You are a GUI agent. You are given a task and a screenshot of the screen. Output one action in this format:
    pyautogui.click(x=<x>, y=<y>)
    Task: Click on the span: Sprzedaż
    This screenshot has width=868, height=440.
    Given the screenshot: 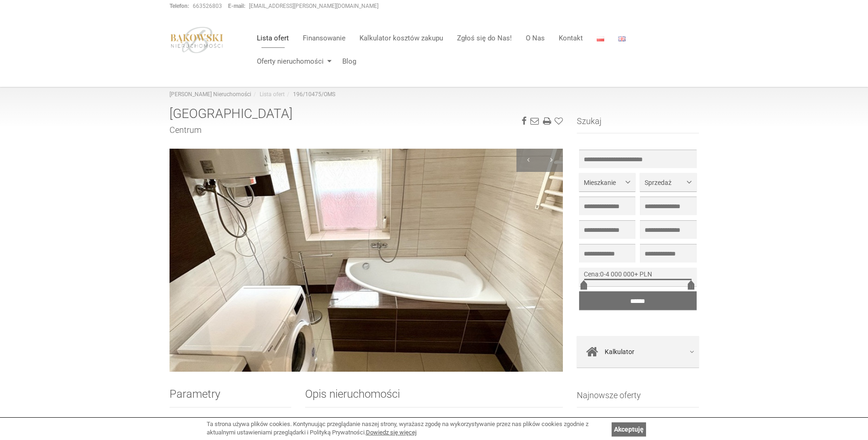 What is the action you would take?
    pyautogui.click(x=665, y=183)
    